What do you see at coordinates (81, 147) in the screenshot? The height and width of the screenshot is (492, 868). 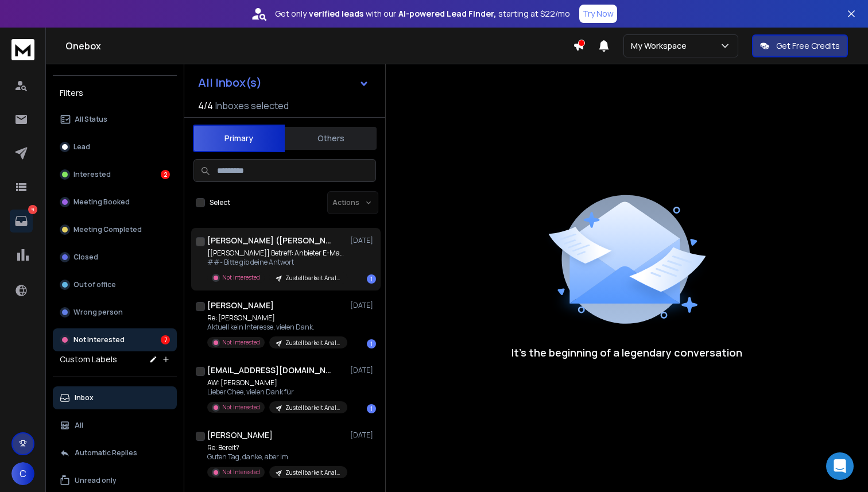 I see `p: Lead` at bounding box center [81, 147].